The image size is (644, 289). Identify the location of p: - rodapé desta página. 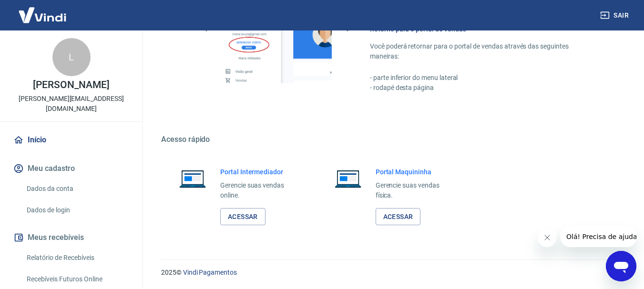
(484, 88).